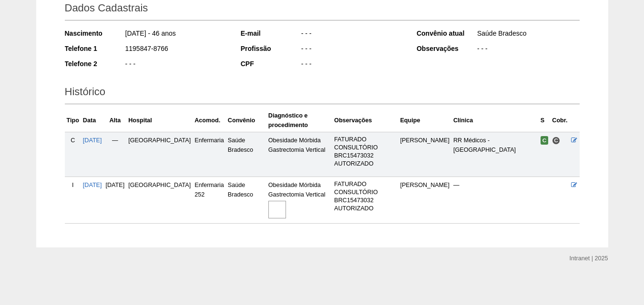  I want to click on td: Enfermaria, so click(209, 155).